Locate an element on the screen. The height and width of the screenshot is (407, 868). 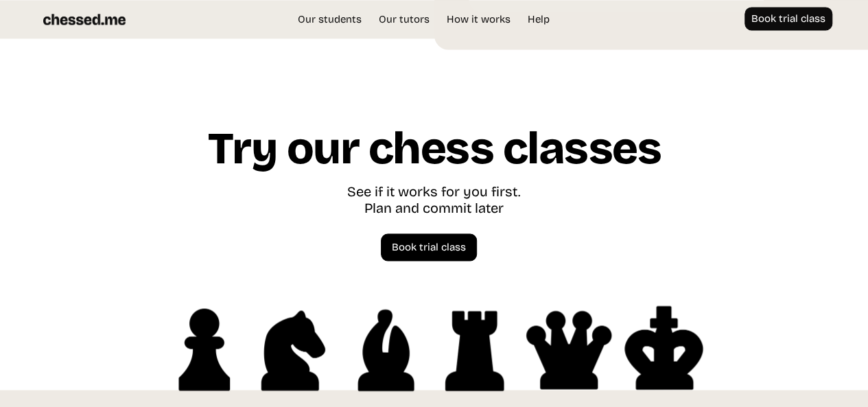
a: Our tutors is located at coordinates (404, 19).